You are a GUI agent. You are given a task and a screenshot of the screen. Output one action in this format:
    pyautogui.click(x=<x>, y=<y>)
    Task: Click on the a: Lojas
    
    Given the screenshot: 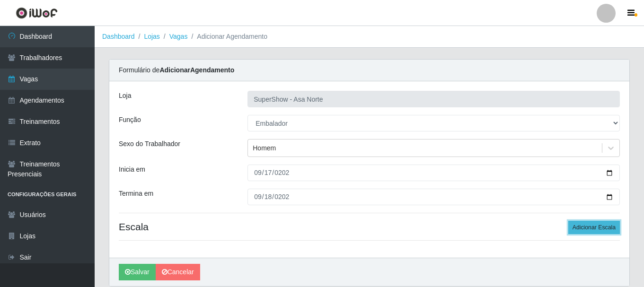 What is the action you would take?
    pyautogui.click(x=151, y=37)
    